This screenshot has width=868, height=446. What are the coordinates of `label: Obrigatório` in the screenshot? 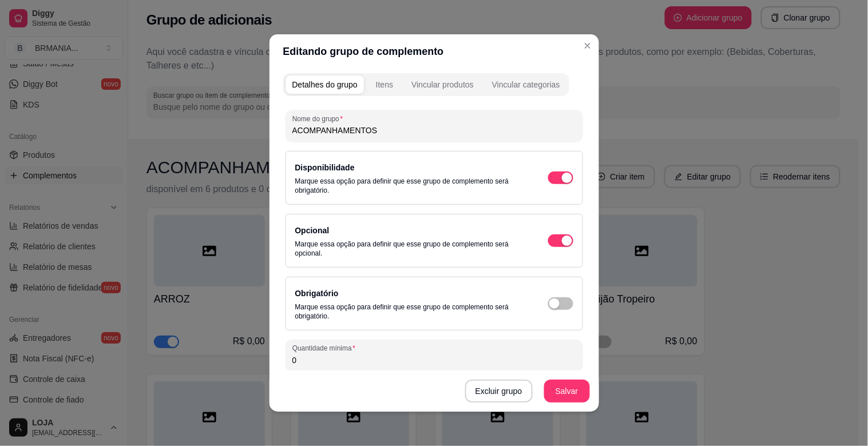 It's located at (317, 293).